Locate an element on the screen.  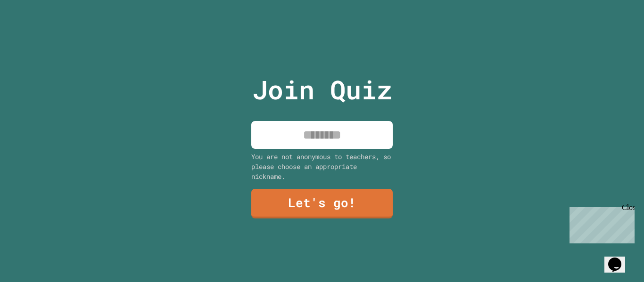
p: Join Quiz is located at coordinates (322, 90).